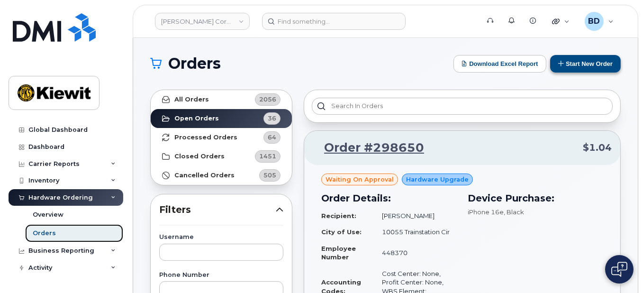 The image size is (643, 293). I want to click on input: Search in orders, so click(462, 106).